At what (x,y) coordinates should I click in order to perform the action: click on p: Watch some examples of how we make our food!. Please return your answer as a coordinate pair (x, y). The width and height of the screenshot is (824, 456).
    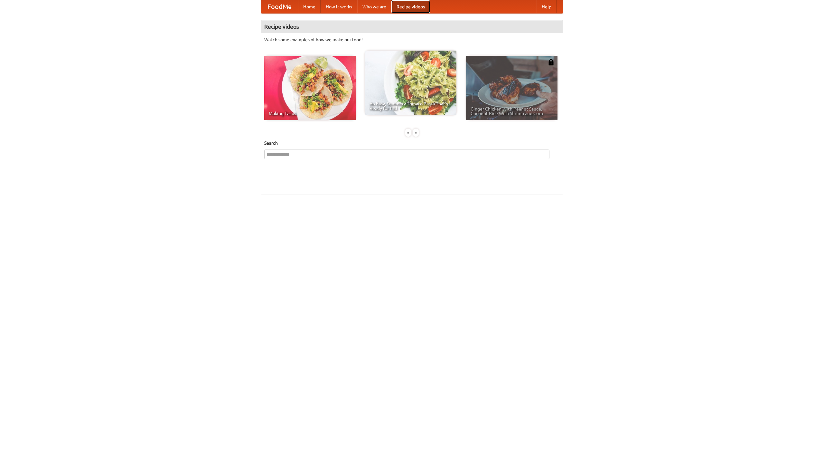
    Looking at the image, I should click on (412, 40).